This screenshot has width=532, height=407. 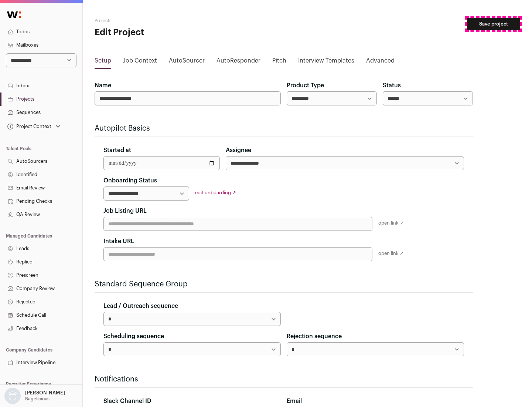 What do you see at coordinates (165, 20) in the screenshot?
I see `h2: Projects` at bounding box center [165, 20].